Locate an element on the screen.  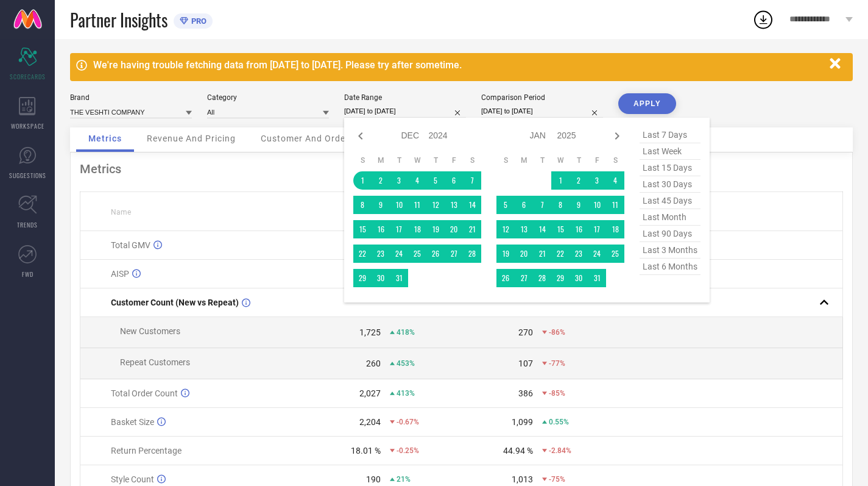
span: -86% is located at coordinates (557, 332).